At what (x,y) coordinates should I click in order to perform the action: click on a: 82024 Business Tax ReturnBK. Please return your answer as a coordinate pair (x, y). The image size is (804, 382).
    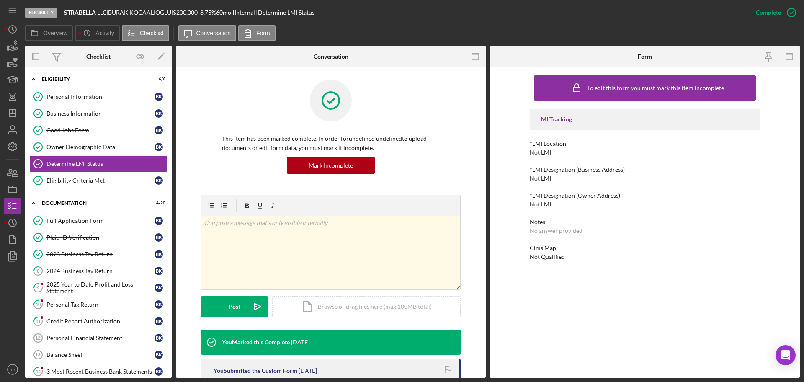
    Looking at the image, I should click on (98, 271).